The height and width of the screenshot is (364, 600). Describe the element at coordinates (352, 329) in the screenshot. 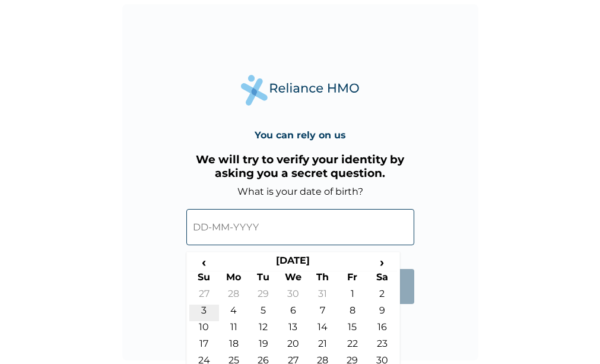

I see `td: 15` at that location.